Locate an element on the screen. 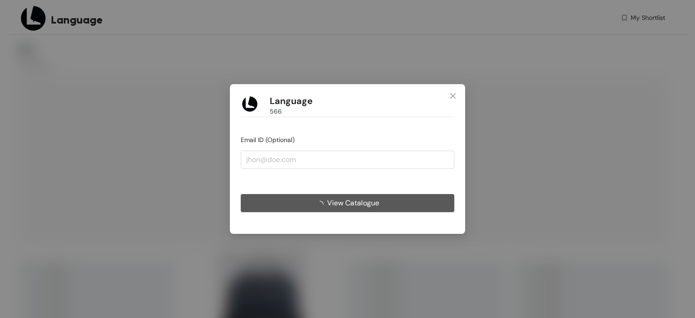  button: View Catalogue is located at coordinates (348, 203).